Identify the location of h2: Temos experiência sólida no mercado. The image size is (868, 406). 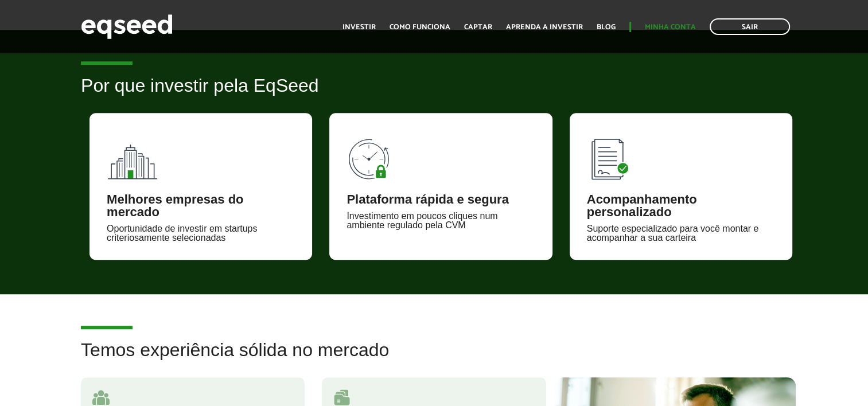
(434, 359).